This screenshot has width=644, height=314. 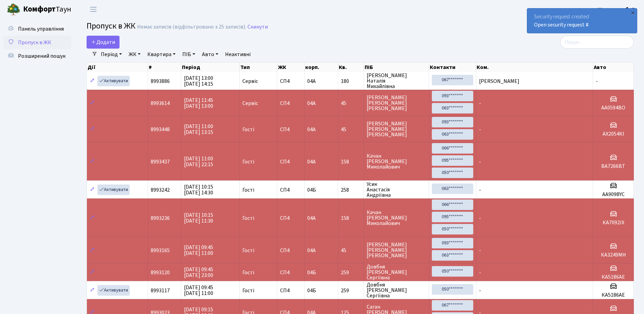 What do you see at coordinates (351, 218) in the screenshot?
I see `span: 158` at bounding box center [351, 218].